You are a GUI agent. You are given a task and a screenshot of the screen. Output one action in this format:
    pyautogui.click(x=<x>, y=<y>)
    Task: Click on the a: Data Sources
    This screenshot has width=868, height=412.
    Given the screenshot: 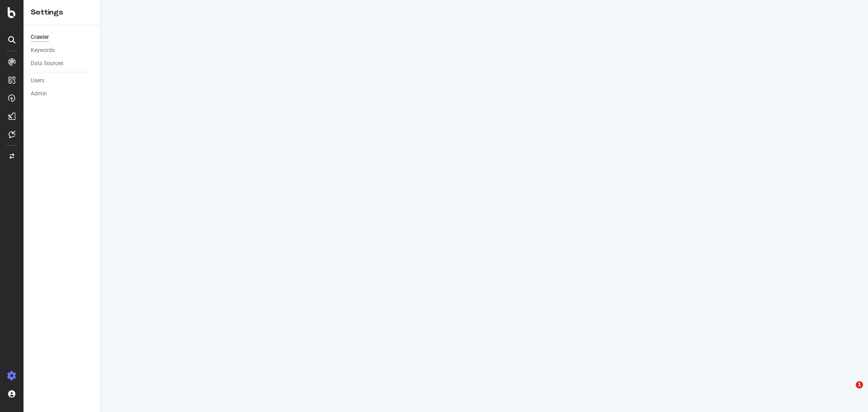 What is the action you would take?
    pyautogui.click(x=62, y=63)
    